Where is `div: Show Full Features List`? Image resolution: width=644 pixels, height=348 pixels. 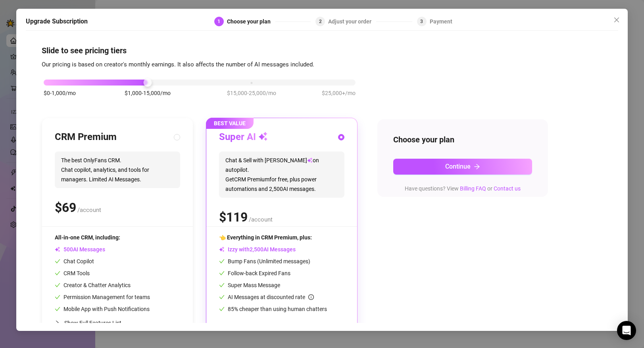 div: Show Full Features List is located at coordinates (117, 322).